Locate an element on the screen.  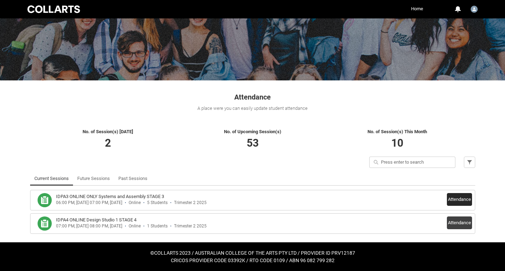
span: No. of Upcoming Session(s) is located at coordinates (252, 131).